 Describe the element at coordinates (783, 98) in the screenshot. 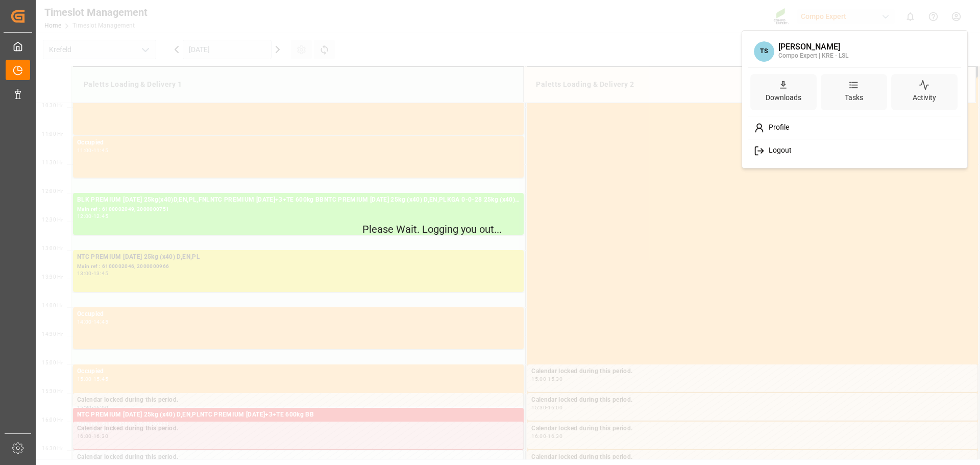

I see `div: Downloads` at that location.